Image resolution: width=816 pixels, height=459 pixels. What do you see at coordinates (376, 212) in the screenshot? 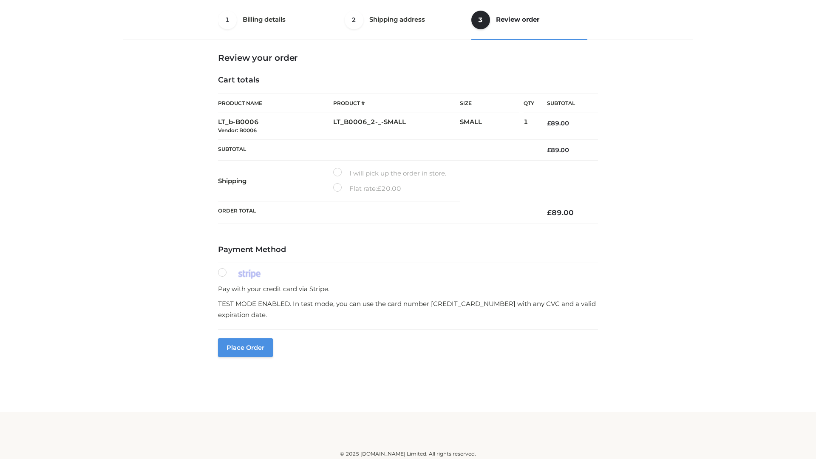
I see `th: Order Total` at bounding box center [376, 212].